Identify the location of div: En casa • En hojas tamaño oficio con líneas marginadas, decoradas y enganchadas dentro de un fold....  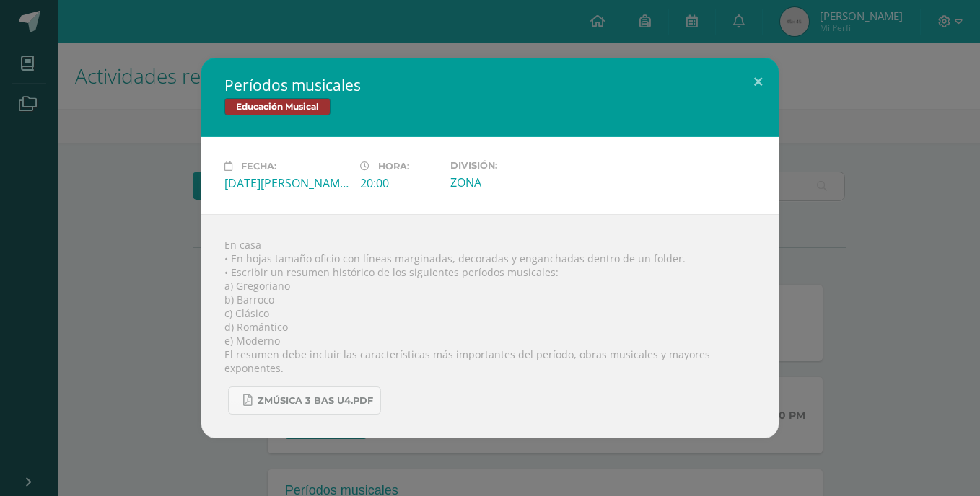
(490, 326).